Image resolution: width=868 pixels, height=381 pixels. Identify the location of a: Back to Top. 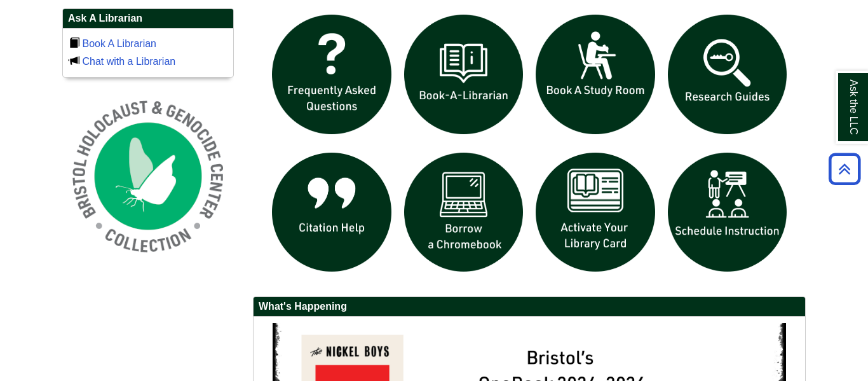
(844, 169).